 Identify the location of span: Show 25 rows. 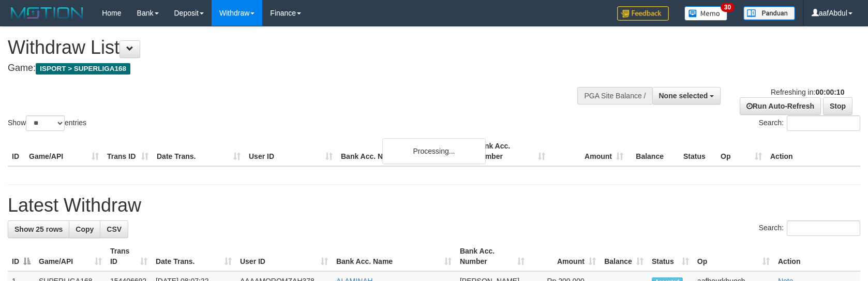
(38, 229).